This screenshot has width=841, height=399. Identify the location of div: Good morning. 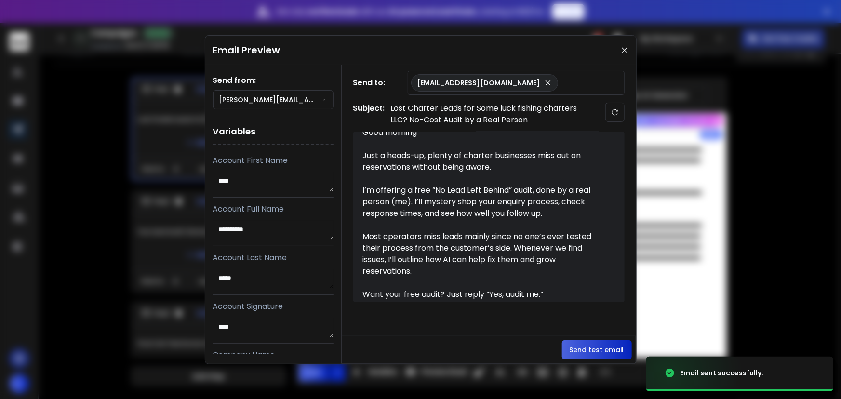
(483, 133).